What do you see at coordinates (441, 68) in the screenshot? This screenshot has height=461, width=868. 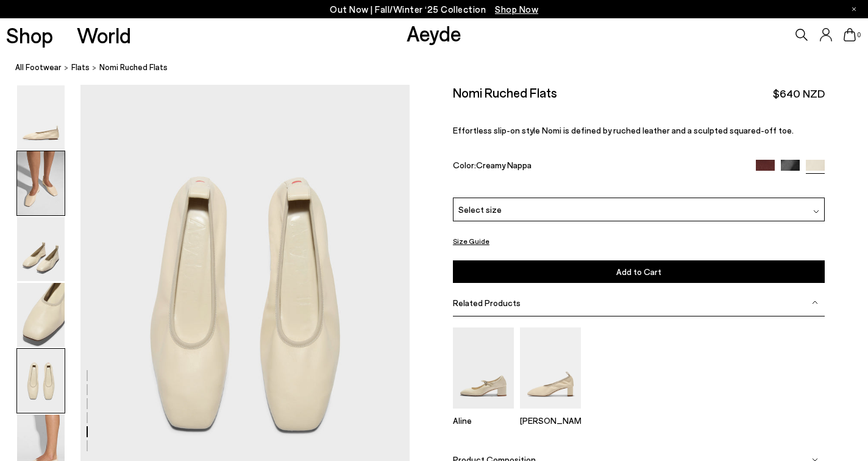 I see `nav: breadcrumb` at bounding box center [441, 68].